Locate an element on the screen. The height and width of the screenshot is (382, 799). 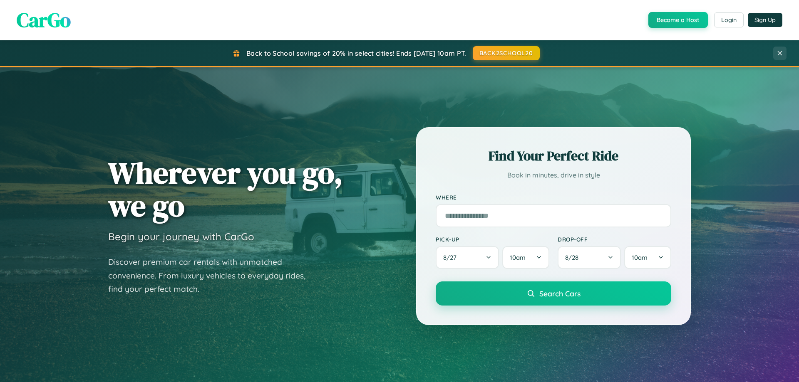
span: Search Cars is located at coordinates (560, 294).